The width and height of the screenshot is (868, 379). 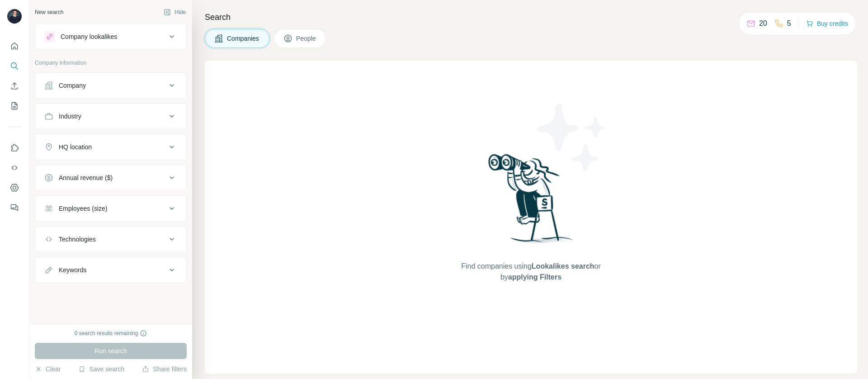 I want to click on div: Keywords, so click(x=72, y=270).